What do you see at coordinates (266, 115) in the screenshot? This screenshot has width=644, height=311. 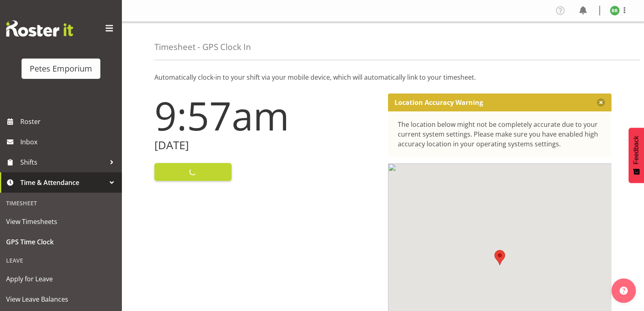 I see `h1: 9:57am` at bounding box center [266, 115].